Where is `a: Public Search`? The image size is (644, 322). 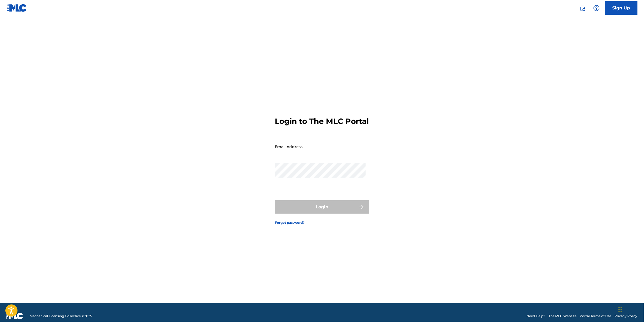
a: Public Search is located at coordinates (582, 8).